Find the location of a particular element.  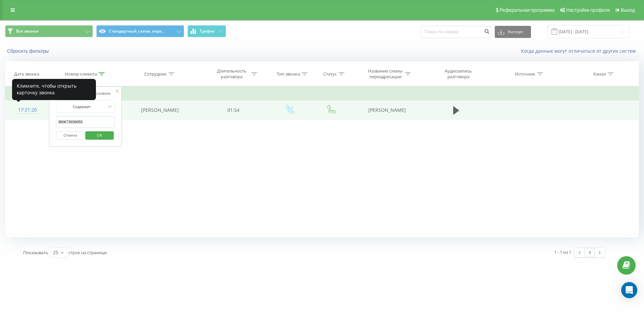

span: OK is located at coordinates (99, 135).